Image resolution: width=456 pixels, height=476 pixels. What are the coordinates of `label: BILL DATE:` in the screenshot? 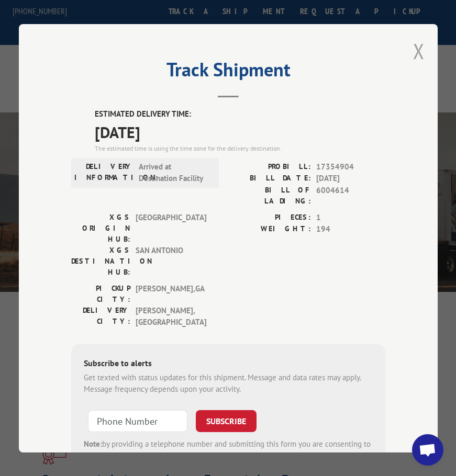 It's located at (270, 178).